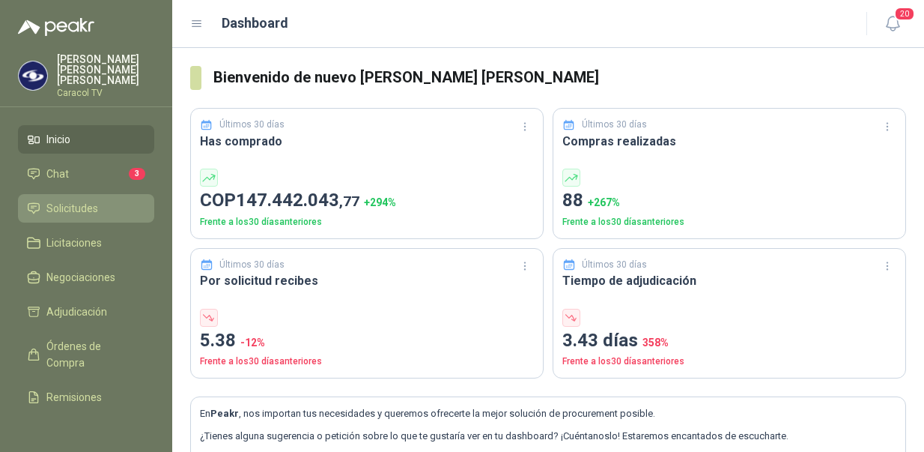 The height and width of the screenshot is (452, 924). Describe the element at coordinates (729, 341) in the screenshot. I see `p: 3.43 días` at that location.